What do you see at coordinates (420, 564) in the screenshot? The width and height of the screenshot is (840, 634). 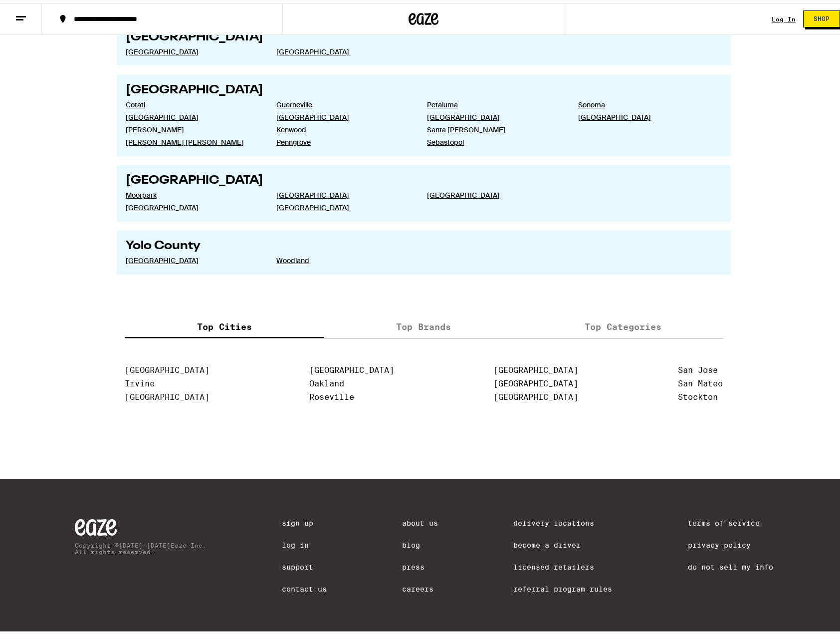 I see `a: Press` at bounding box center [420, 564].